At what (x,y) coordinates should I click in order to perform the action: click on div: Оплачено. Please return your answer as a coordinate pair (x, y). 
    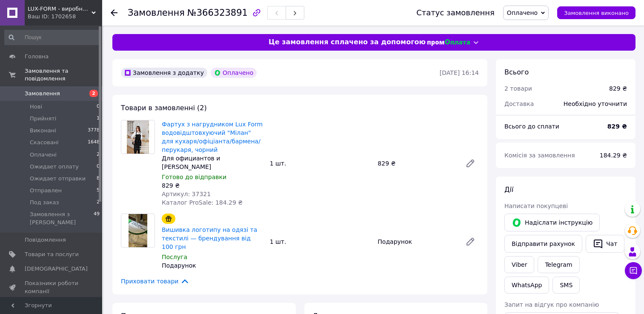
    Looking at the image, I should click on (234, 73).